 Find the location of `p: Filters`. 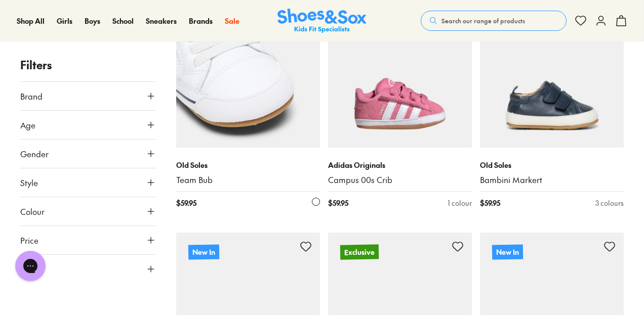

p: Filters is located at coordinates (88, 65).